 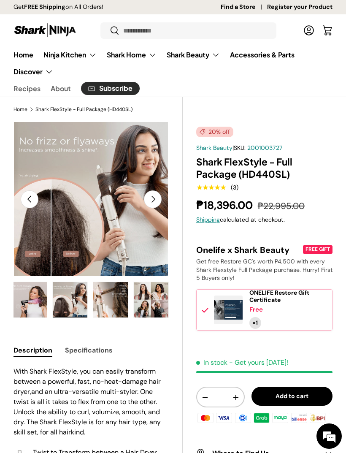 What do you see at coordinates (45, 30) in the screenshot?
I see `img: Shark Ninja Philippines` at bounding box center [45, 30].